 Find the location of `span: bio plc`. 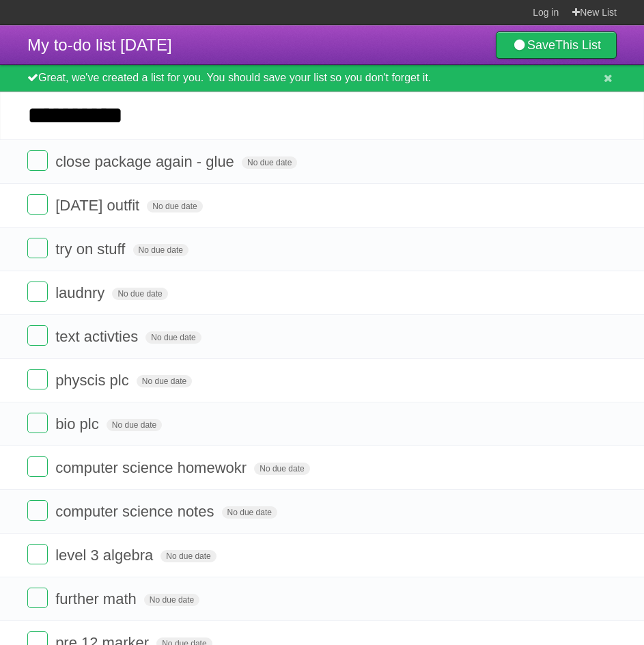

span: bio plc is located at coordinates (78, 424).